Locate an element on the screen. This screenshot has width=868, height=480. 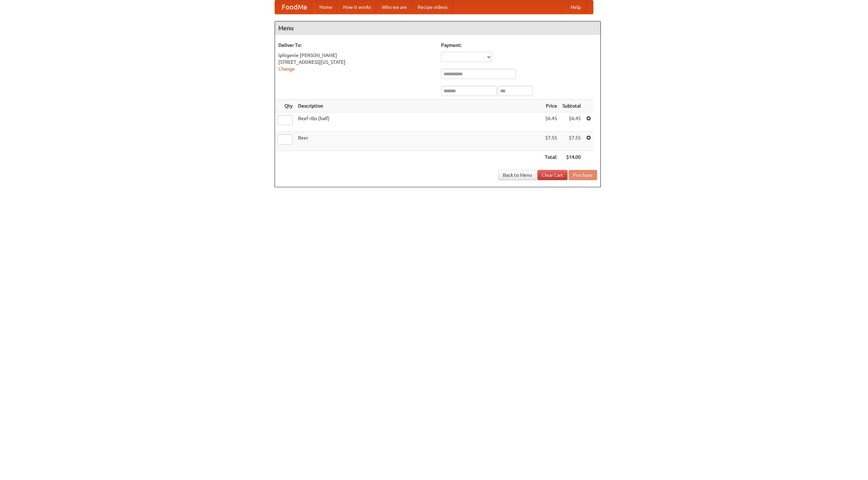
a: Help is located at coordinates (576, 7).